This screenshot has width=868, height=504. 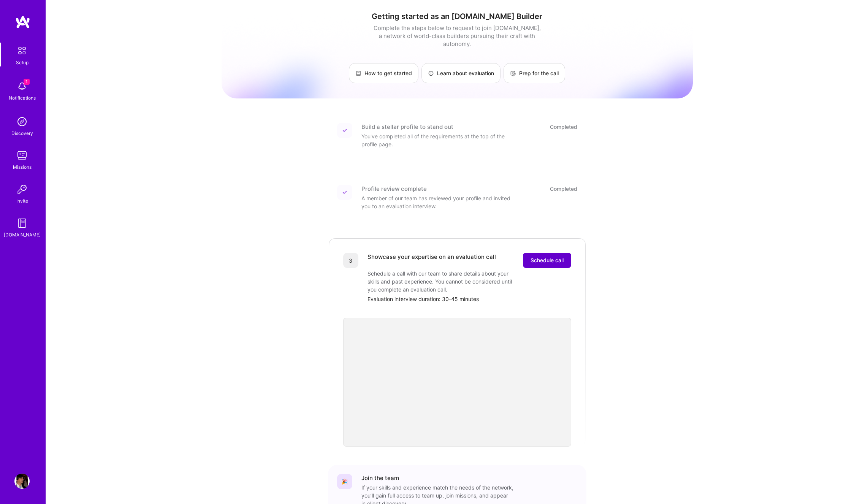 I want to click on div: Discovery, so click(x=22, y=133).